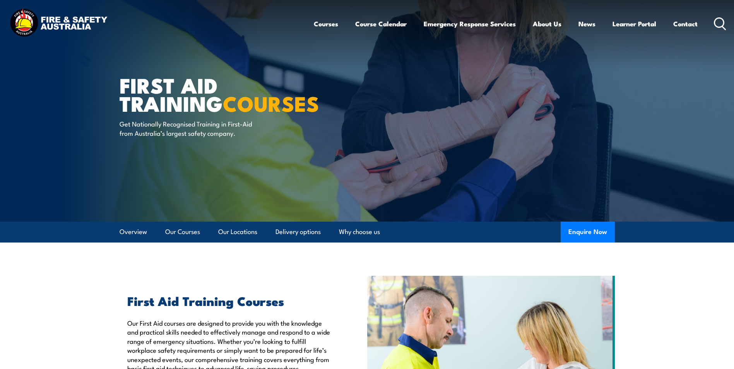 The width and height of the screenshot is (734, 369). Describe the element at coordinates (190, 128) in the screenshot. I see `p: Get Nationally Recognised Training in First-Aid from Australia’s largest safety company.` at that location.